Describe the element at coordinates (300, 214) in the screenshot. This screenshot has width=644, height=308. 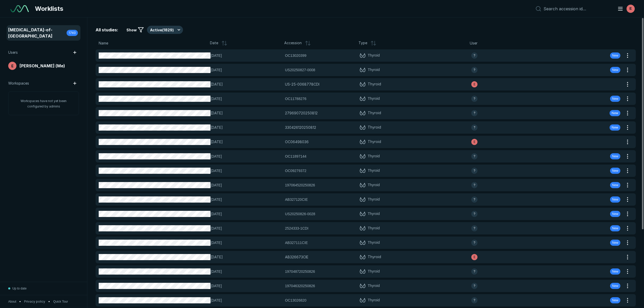
I see `span: US20250826-0028` at that location.